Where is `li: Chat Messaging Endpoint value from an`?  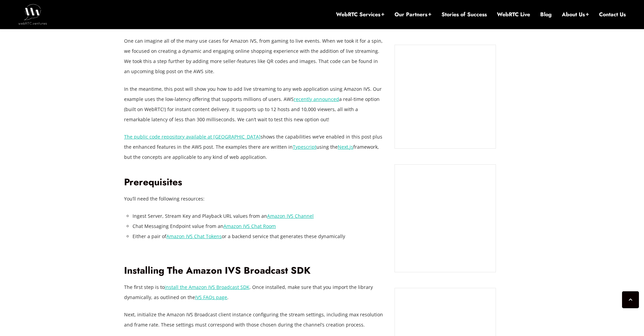
li: Chat Messaging Endpoint value from an is located at coordinates (258, 226).